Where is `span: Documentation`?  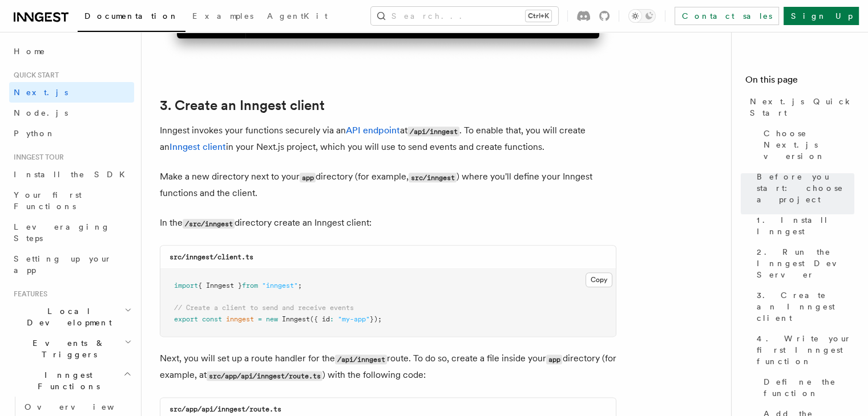 span: Documentation is located at coordinates (131, 16).